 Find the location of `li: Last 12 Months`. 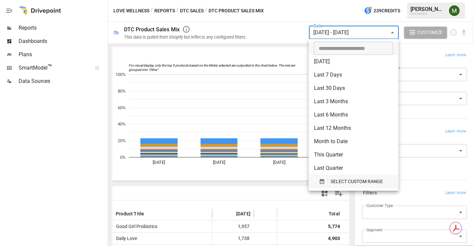

li: Last 12 Months is located at coordinates (353, 128).